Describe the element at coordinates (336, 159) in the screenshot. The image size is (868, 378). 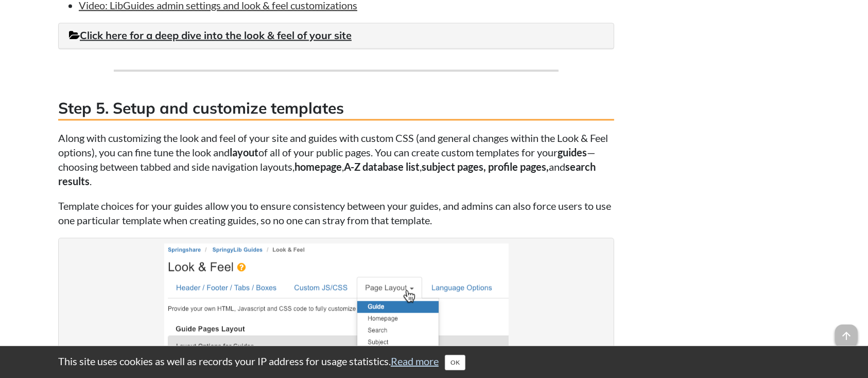
I see `p: Along with customizing the look and feel of your site and guides with custom CSS (and general cha...` at that location.